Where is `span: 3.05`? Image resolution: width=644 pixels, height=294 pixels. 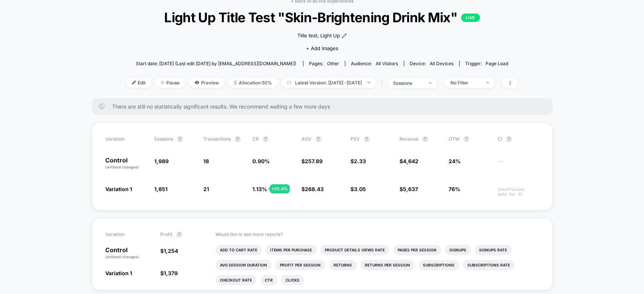
span: 3.05 is located at coordinates (360, 189).